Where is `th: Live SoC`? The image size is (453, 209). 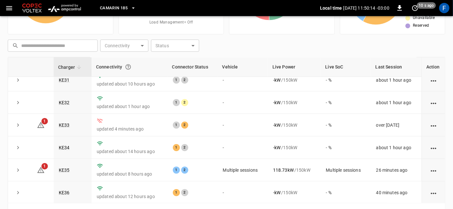
th: Live SoC is located at coordinates (346, 67).